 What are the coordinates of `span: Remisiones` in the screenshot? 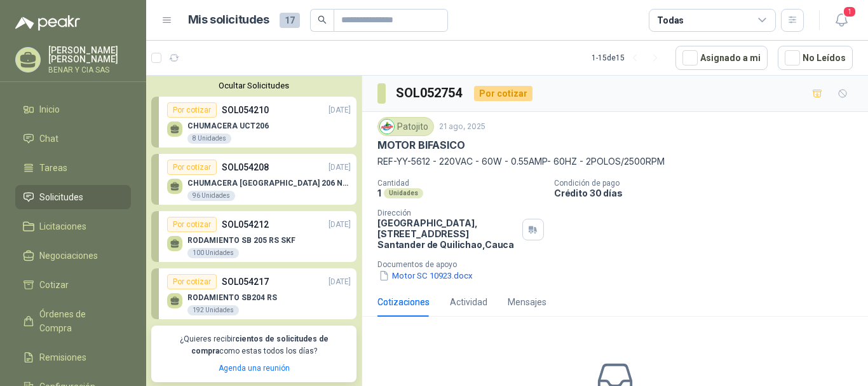 It's located at (63, 358).